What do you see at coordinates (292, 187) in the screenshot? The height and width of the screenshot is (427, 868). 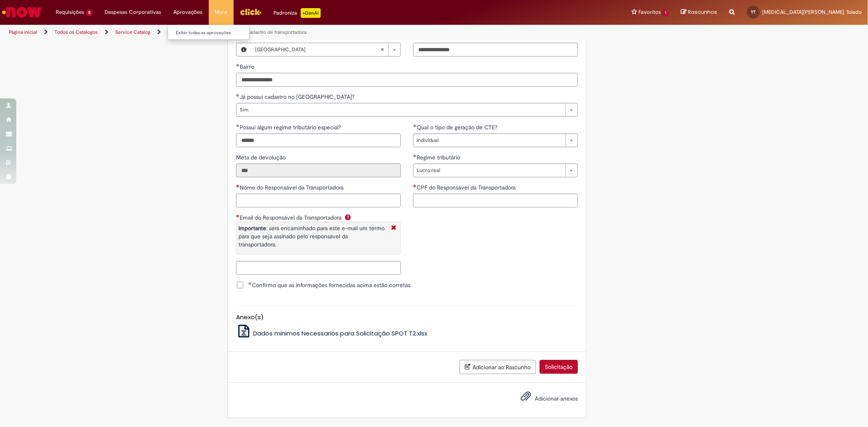 I see `span: Nome do Responsável da Transportadora` at bounding box center [292, 187].